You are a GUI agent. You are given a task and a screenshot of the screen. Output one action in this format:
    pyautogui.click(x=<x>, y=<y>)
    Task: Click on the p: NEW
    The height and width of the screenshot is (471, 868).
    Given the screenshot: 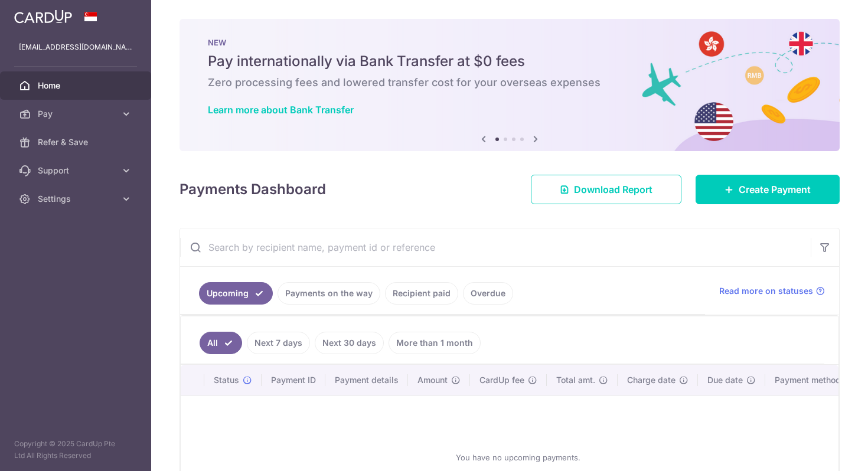 What is the action you would take?
    pyautogui.click(x=510, y=42)
    